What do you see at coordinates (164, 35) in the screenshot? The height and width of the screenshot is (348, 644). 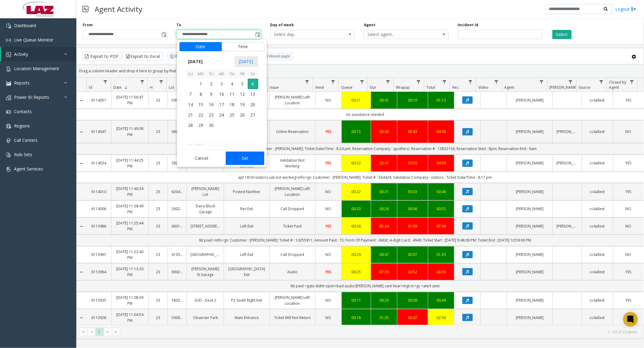 I see `span: Toggle popup` at bounding box center [164, 35].